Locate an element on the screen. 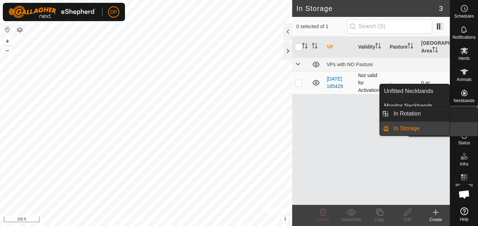 The width and height of the screenshot is (478, 226). div: Show/Hide is located at coordinates (351, 220).